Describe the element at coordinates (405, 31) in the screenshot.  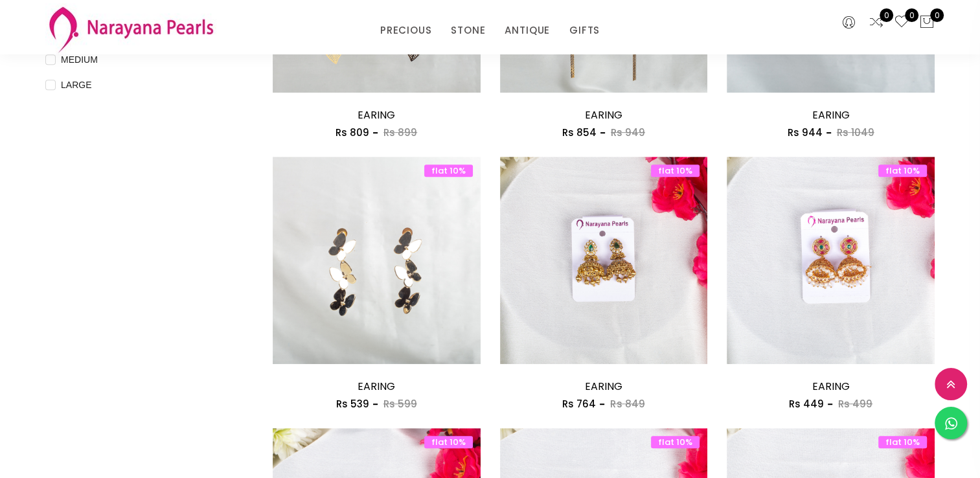
I see `a: PRECIOUS` at that location.